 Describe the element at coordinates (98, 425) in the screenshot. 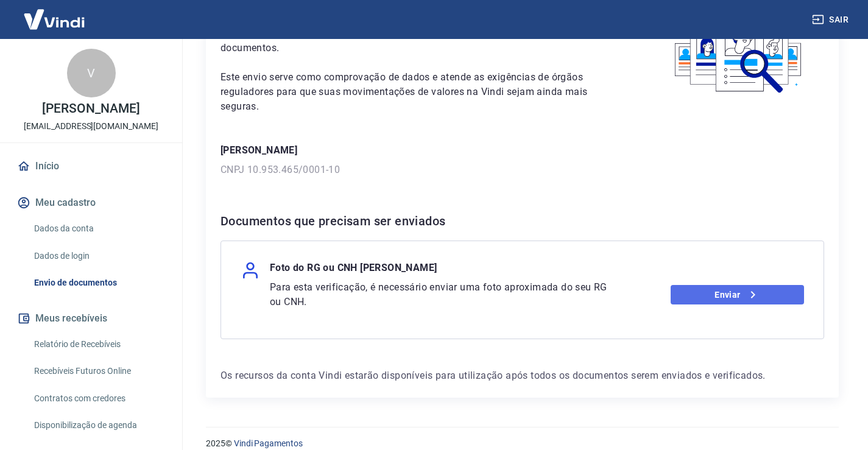

I see `a: Disponibilização de agenda` at that location.